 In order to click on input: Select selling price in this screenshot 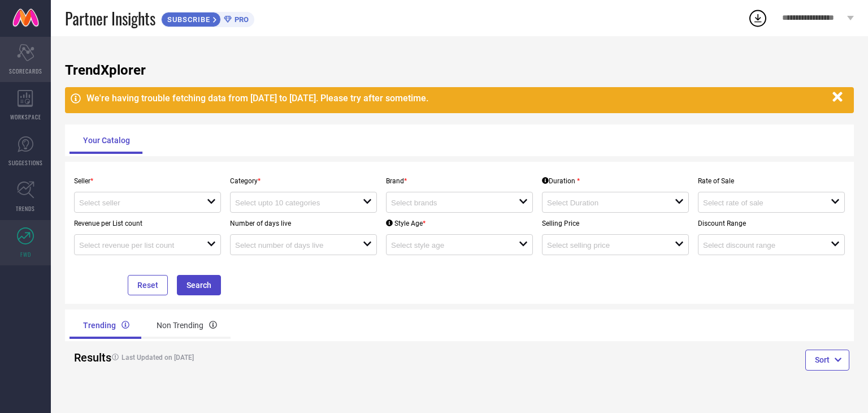, I will do `click(604, 245)`.